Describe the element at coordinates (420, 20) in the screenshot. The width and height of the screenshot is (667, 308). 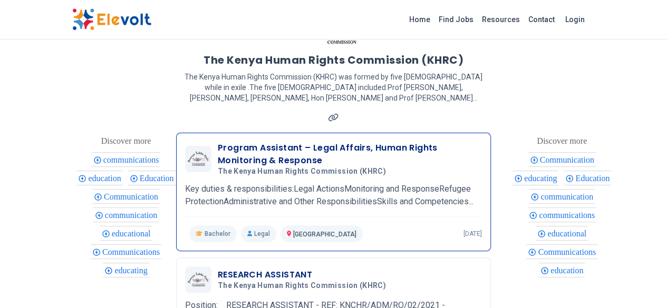
I see `a: Home` at that location.